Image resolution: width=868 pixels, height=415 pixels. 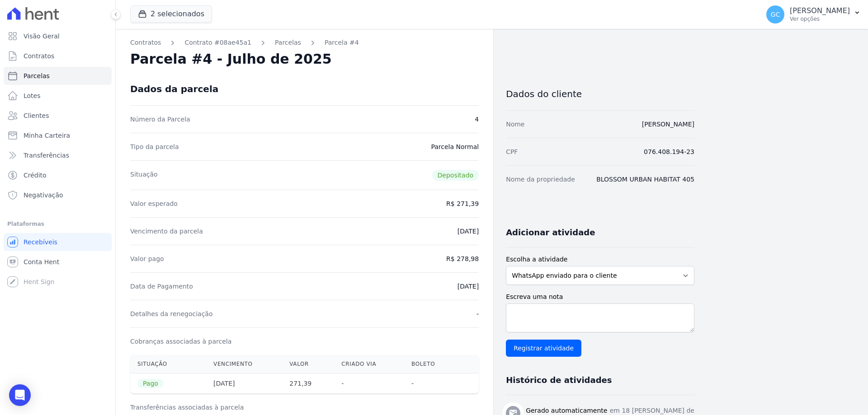 What do you see at coordinates (541, 179) in the screenshot?
I see `dt: Nome da propriedade` at bounding box center [541, 179].